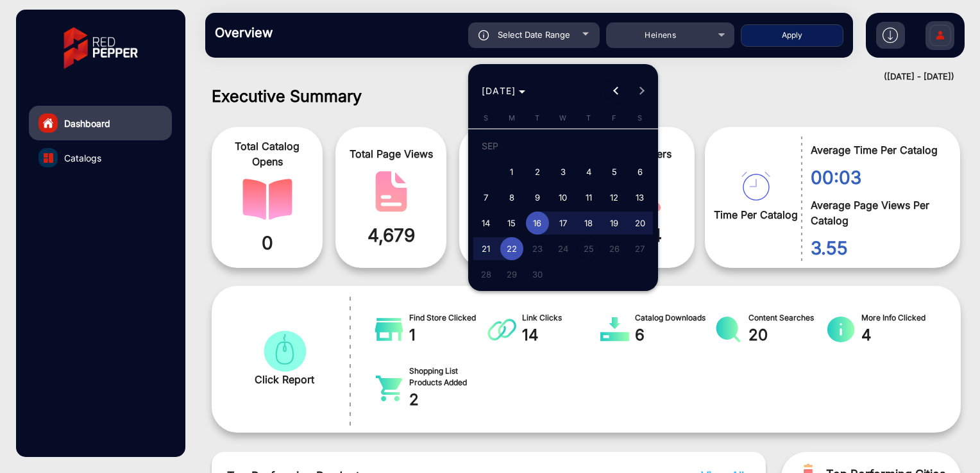 This screenshot has height=473, width=980. I want to click on button: September 25, 2025, so click(588, 248).